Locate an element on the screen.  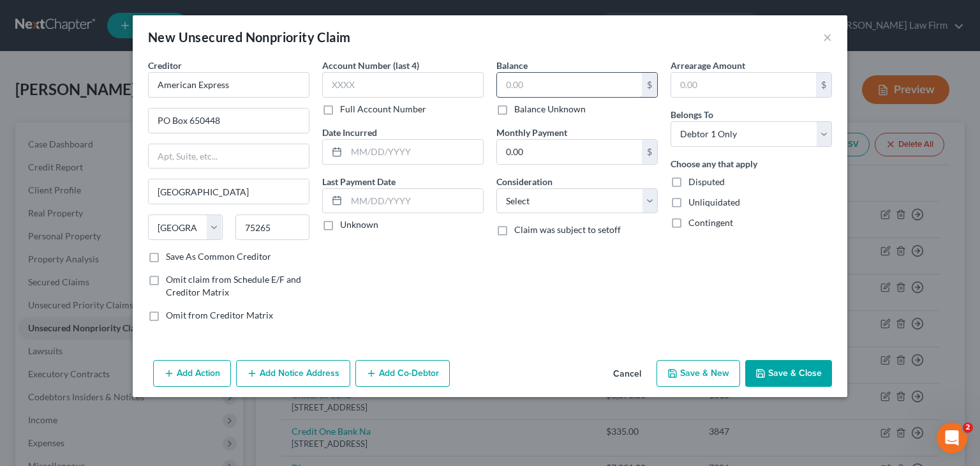
span: Disputed is located at coordinates (706, 182).